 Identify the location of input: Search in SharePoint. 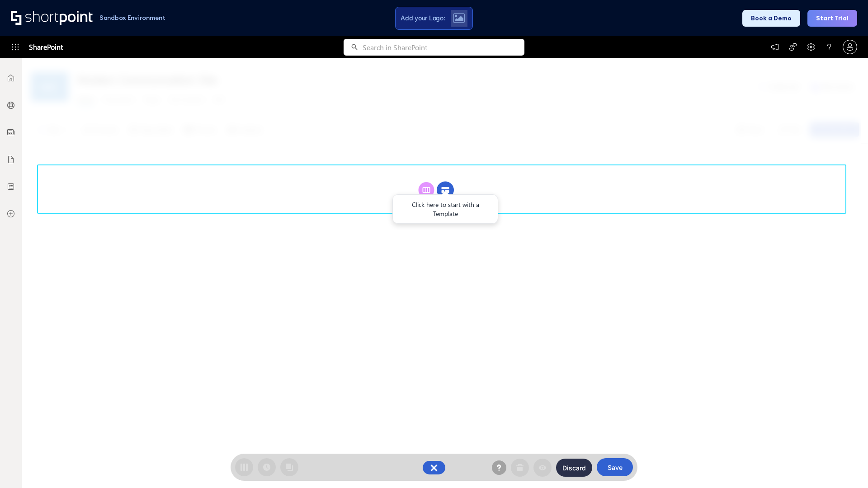
(443, 47).